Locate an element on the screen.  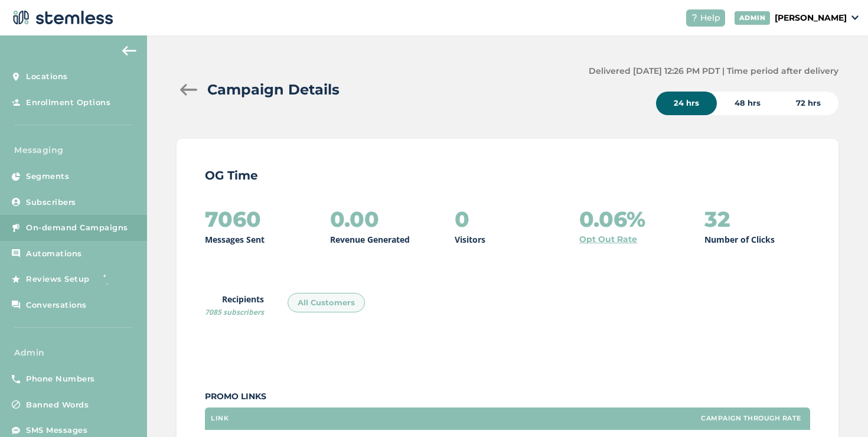
img: icon_down-arrow-small-66adaf34.svg is located at coordinates (855, 18).